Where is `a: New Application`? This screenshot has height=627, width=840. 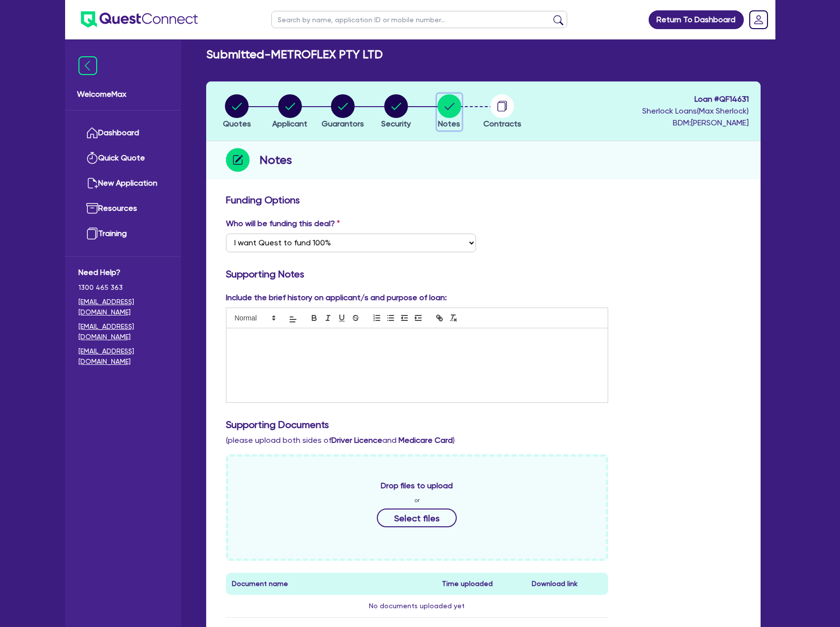 a: New Application is located at coordinates (122, 183).